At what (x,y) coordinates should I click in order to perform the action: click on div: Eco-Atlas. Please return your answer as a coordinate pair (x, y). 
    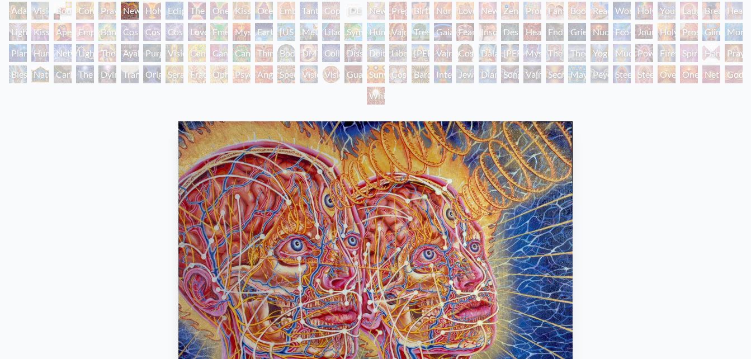
    Looking at the image, I should click on (622, 32).